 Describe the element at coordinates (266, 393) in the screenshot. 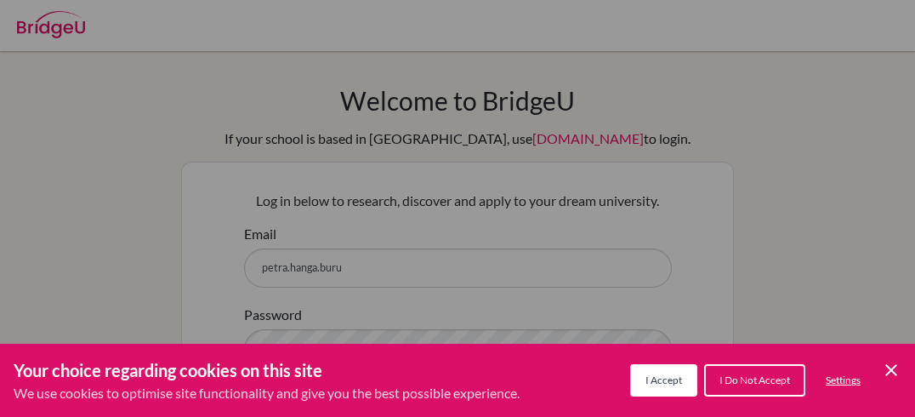

I see `p: We use cookies to optimise site functionality and give you the best possible experience.` at that location.